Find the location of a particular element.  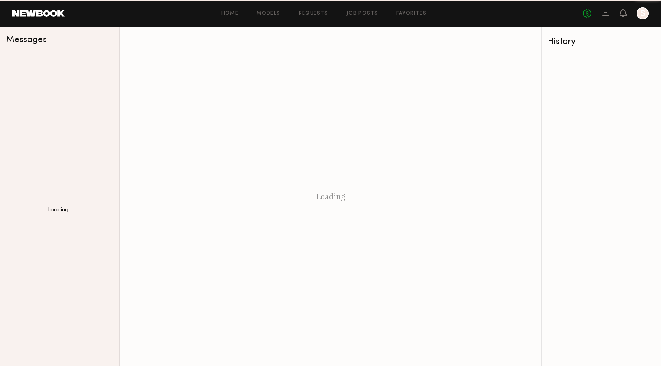

a: Models is located at coordinates (268, 13).